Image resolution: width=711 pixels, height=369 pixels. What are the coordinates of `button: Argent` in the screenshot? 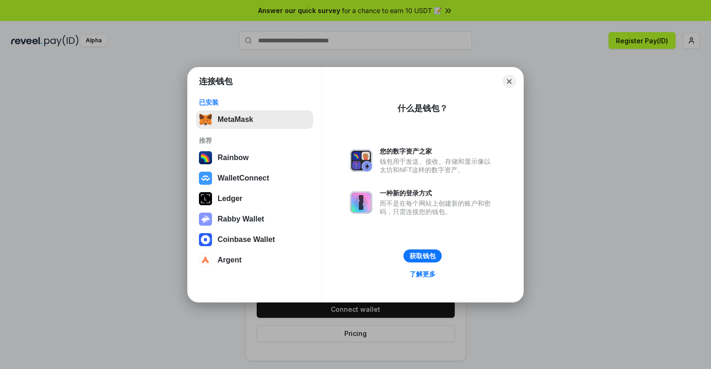 It's located at (254, 260).